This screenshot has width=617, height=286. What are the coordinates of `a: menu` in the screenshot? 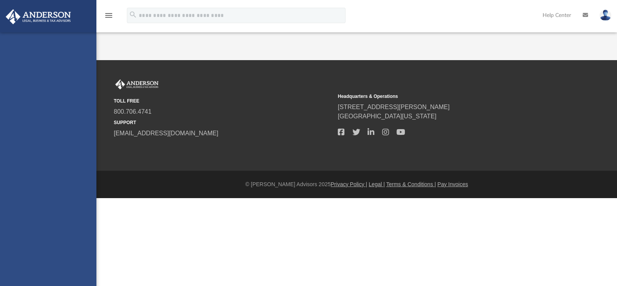 It's located at (109, 17).